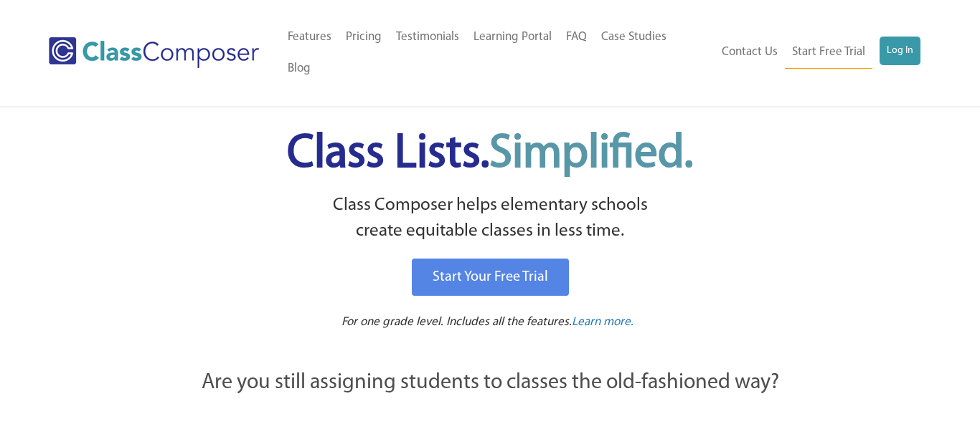 This screenshot has height=429, width=980. What do you see at coordinates (456, 322) in the screenshot?
I see `span: For one grade level. Includes all the features.` at bounding box center [456, 322].